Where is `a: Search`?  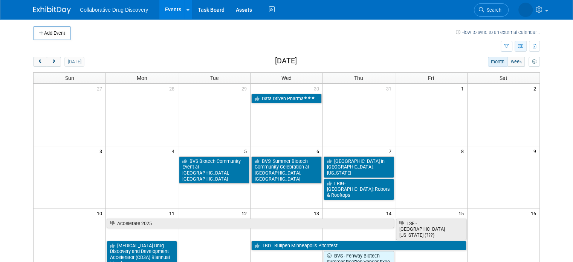 a: Search is located at coordinates (491, 10).